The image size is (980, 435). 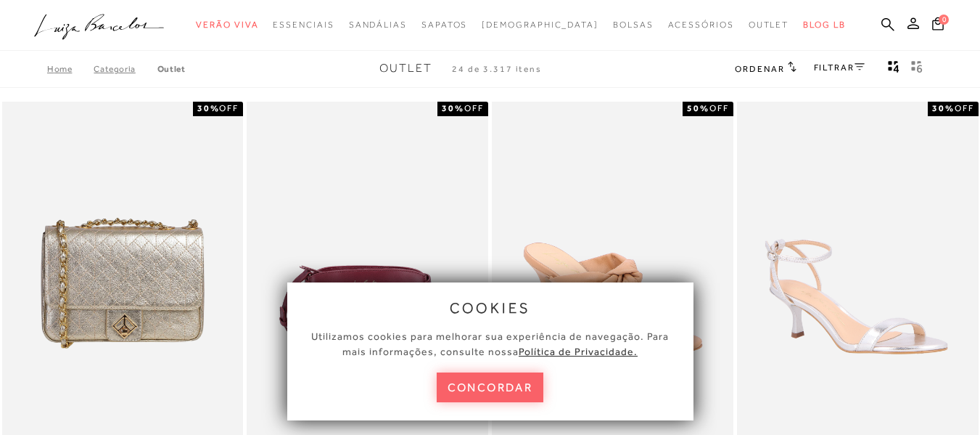 I want to click on button: concordar, so click(x=490, y=387).